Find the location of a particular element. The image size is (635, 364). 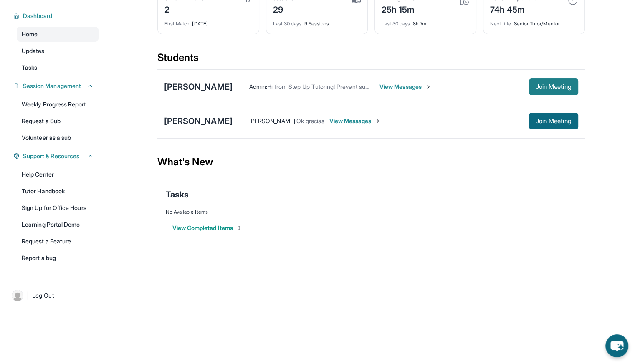

span: Home is located at coordinates (29, 34).